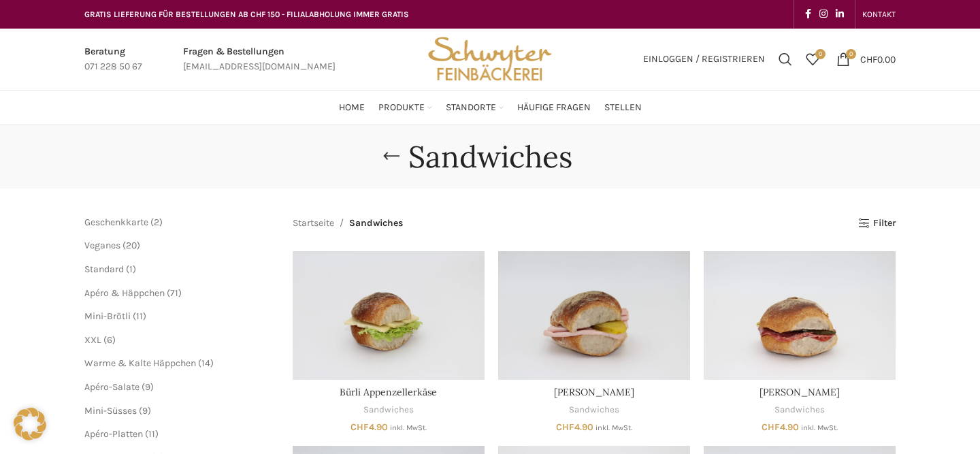 This screenshot has width=980, height=454. What do you see at coordinates (104, 268) in the screenshot?
I see `span: Standard` at bounding box center [104, 268].